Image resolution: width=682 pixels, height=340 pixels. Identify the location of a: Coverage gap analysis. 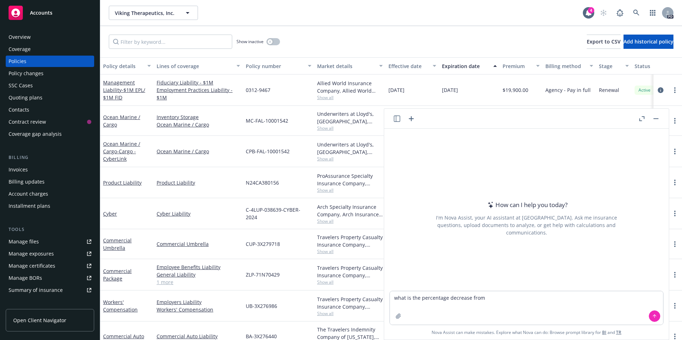
(50, 134).